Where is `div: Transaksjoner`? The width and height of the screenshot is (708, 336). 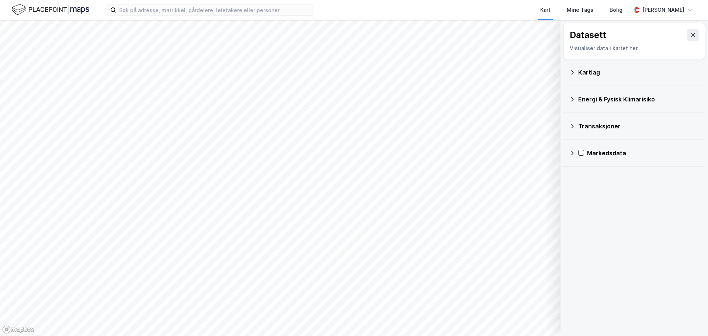
div: Transaksjoner is located at coordinates (639, 126).